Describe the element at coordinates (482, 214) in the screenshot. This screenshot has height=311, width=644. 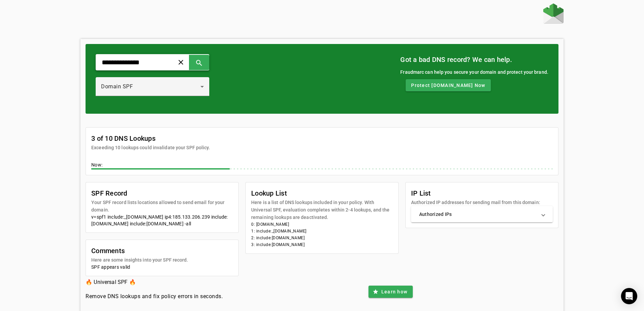
I see `mat-expansion-panel-header: Authorized IPs` at that location.